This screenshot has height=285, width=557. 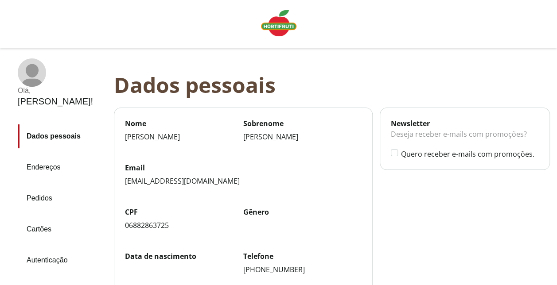 What do you see at coordinates (279, 24) in the screenshot?
I see `a: Logo` at bounding box center [279, 24].